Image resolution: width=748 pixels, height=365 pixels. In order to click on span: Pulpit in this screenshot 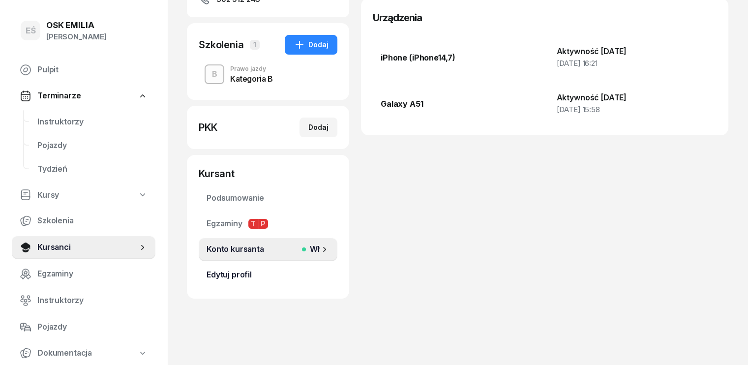, I will do `click(92, 70)`.